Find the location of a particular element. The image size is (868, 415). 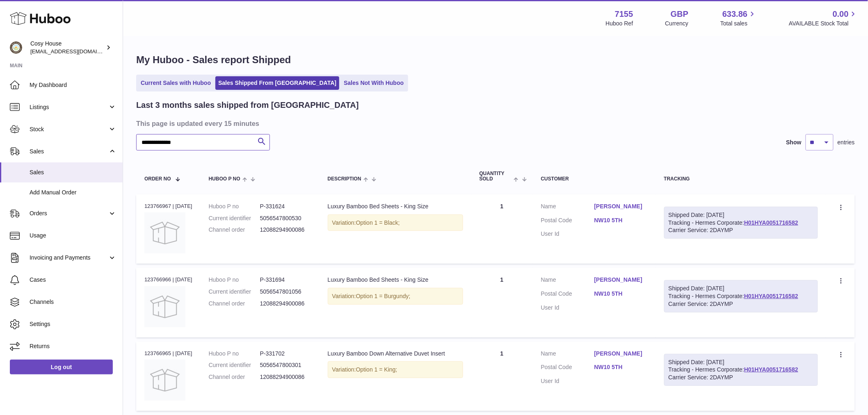

span: Option 1 = Burgundy; is located at coordinates (384, 296).